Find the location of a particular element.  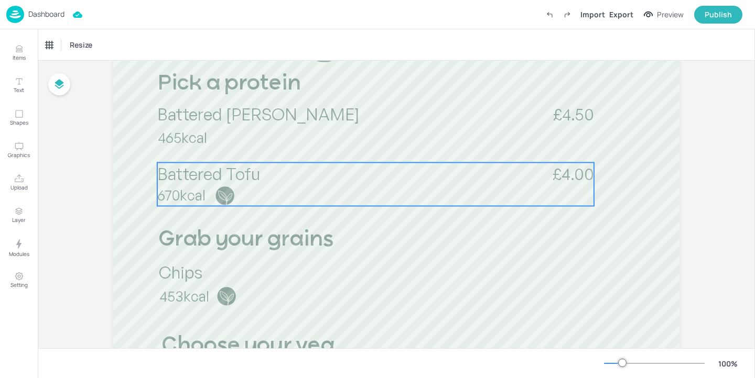

p: Dashboard is located at coordinates (46, 14).